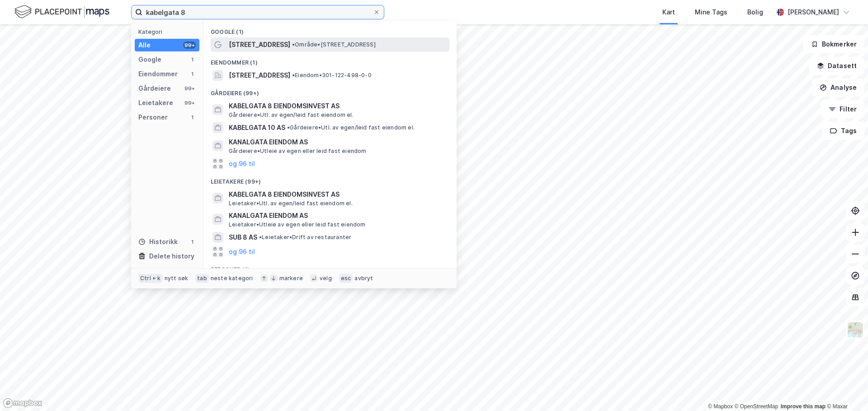 Image resolution: width=868 pixels, height=411 pixels. I want to click on a: OpenStreetMap, so click(756, 406).